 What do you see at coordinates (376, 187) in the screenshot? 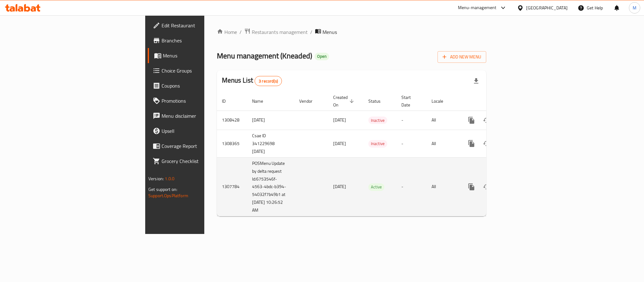
I see `span: Active` at bounding box center [376, 187].